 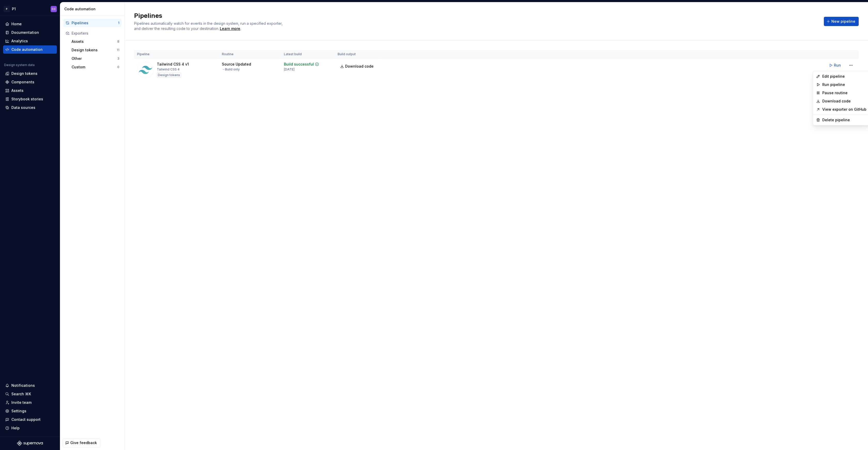 What do you see at coordinates (845, 93) in the screenshot?
I see `div: Pause routine` at bounding box center [845, 93].